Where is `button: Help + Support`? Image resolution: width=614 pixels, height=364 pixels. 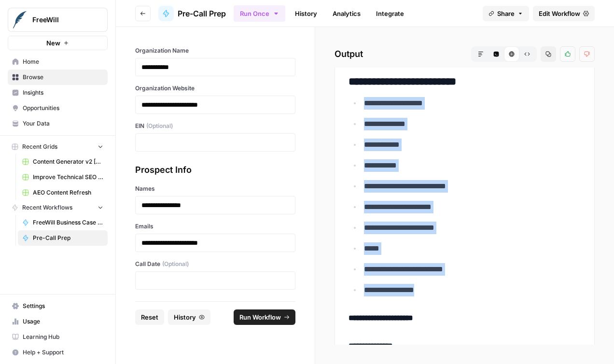 button: Help + Support is located at coordinates (57, 352).